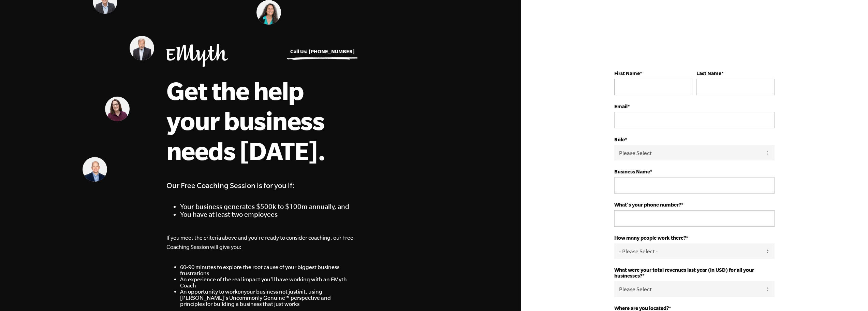  I want to click on em: on, so click(240, 292).